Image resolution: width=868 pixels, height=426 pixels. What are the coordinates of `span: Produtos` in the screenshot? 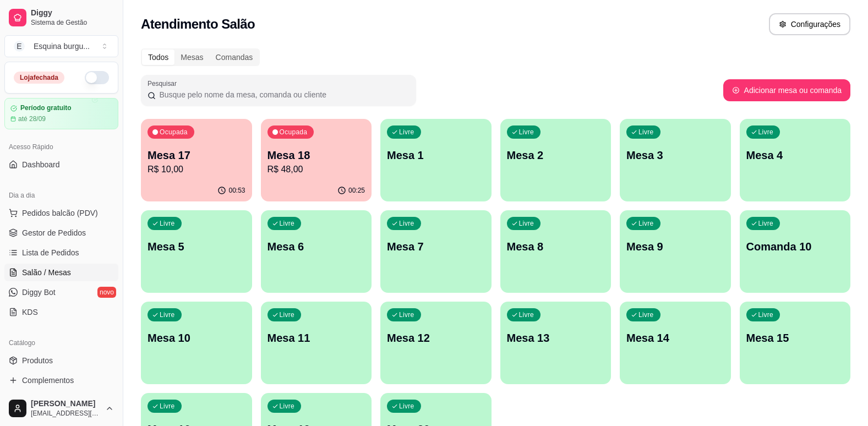 It's located at (37, 361).